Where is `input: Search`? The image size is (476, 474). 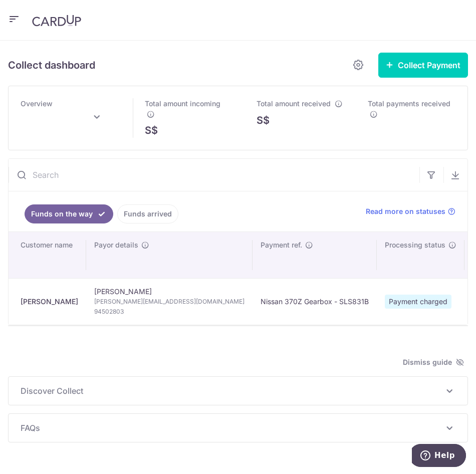 input: Search is located at coordinates (214, 175).